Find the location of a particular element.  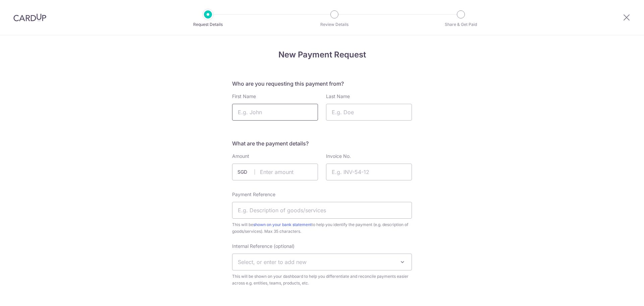

h4: New Payment Request is located at coordinates (322, 55).